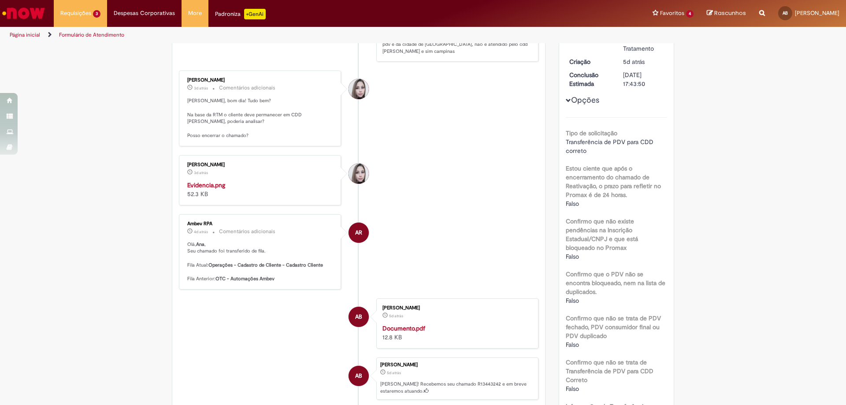 This screenshot has width=846, height=405. Describe the element at coordinates (200, 244) in the screenshot. I see `b: Ana` at that location.